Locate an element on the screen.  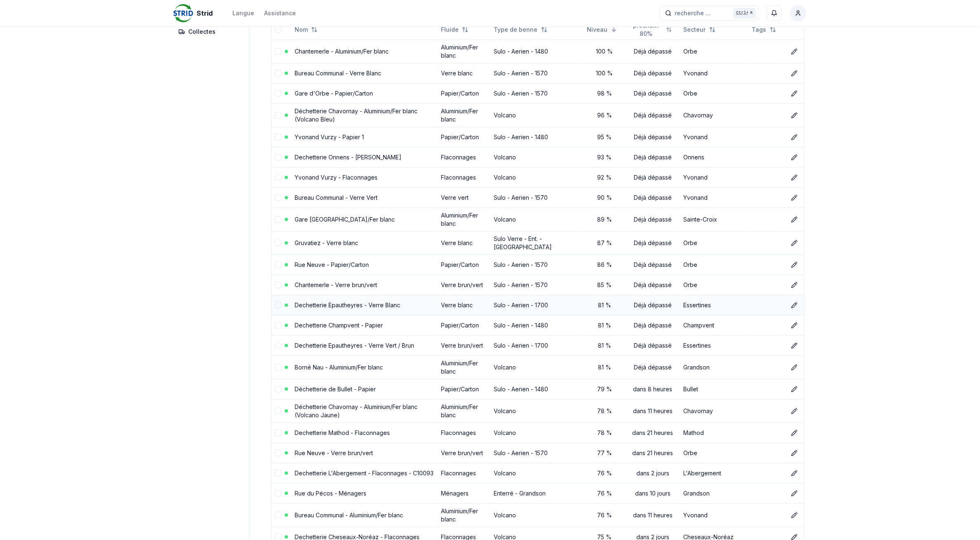
div: 95 % is located at coordinates (604, 138).